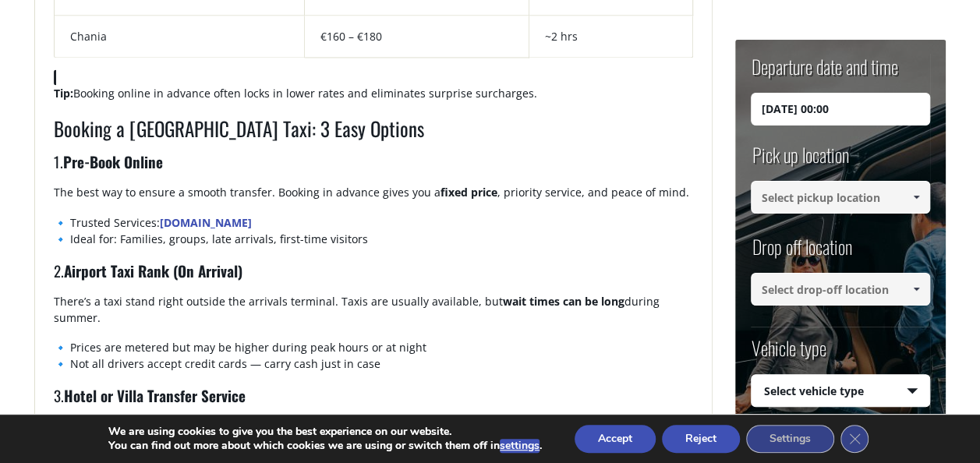 The width and height of the screenshot is (980, 463). Describe the element at coordinates (325, 445) in the screenshot. I see `p: You can find out more about which cookies we are using or switch them off in .` at that location.